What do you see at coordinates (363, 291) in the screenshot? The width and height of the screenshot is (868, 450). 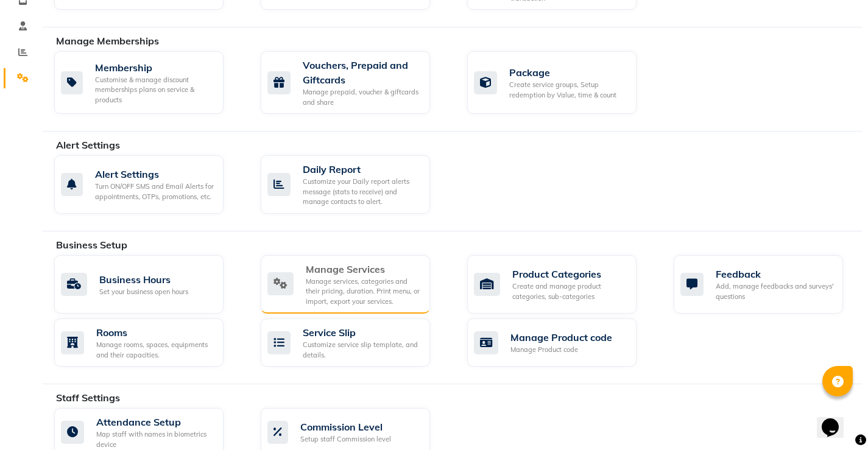 I see `div: Manage services, categories and their pricing, duration. Print menu, or import, export your servi...` at bounding box center [363, 291].